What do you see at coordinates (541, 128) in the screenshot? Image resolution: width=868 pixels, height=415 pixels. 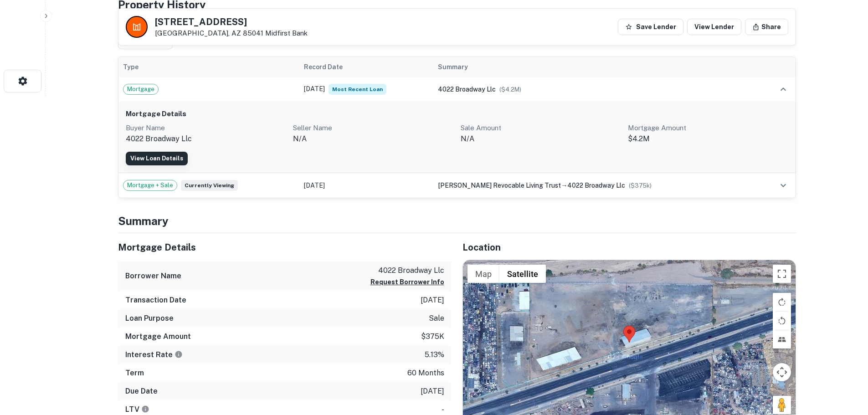 I see `p: Sale Amount` at bounding box center [541, 128].